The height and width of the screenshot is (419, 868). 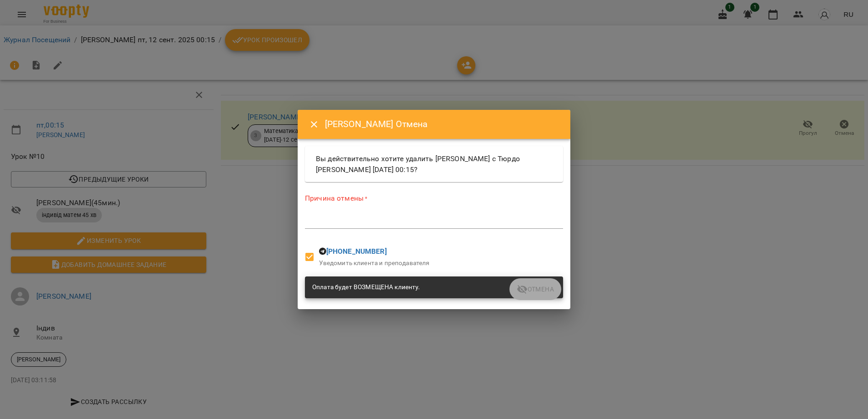 What do you see at coordinates (434, 198) in the screenshot?
I see `label: Причина отмены` at bounding box center [434, 198].